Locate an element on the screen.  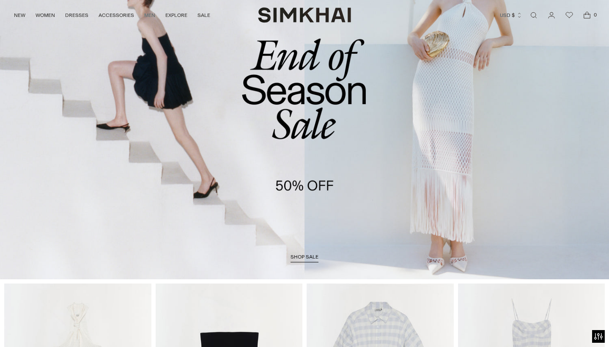
a: SALE is located at coordinates (204, 15).